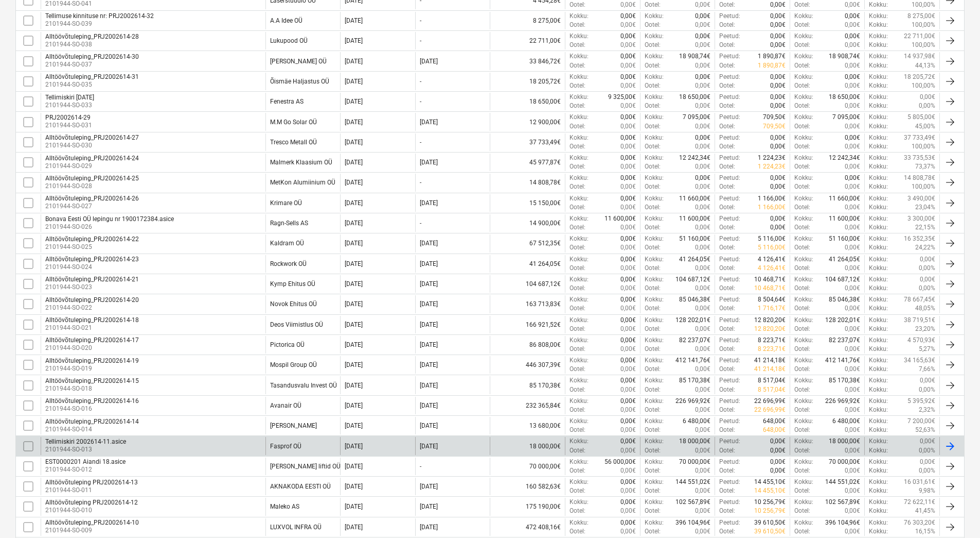 The width and height of the screenshot is (980, 538). I want to click on p: 2101944-SO-033, so click(69, 105).